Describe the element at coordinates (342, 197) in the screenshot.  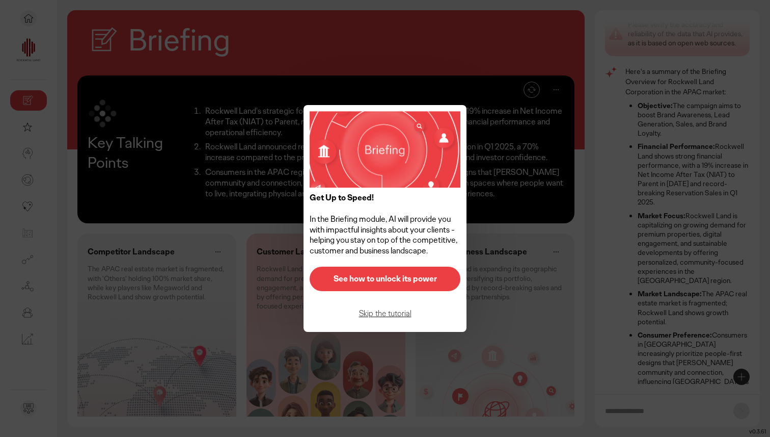
I see `strong: Get Up to Speed!` at that location.